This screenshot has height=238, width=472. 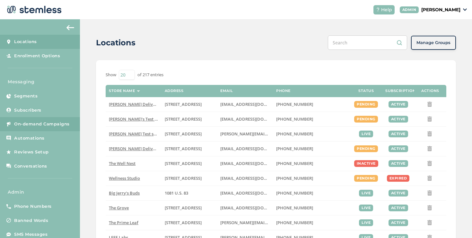 What do you see at coordinates (134, 104) in the screenshot?
I see `label: Hazel Delivery` at bounding box center [134, 104].